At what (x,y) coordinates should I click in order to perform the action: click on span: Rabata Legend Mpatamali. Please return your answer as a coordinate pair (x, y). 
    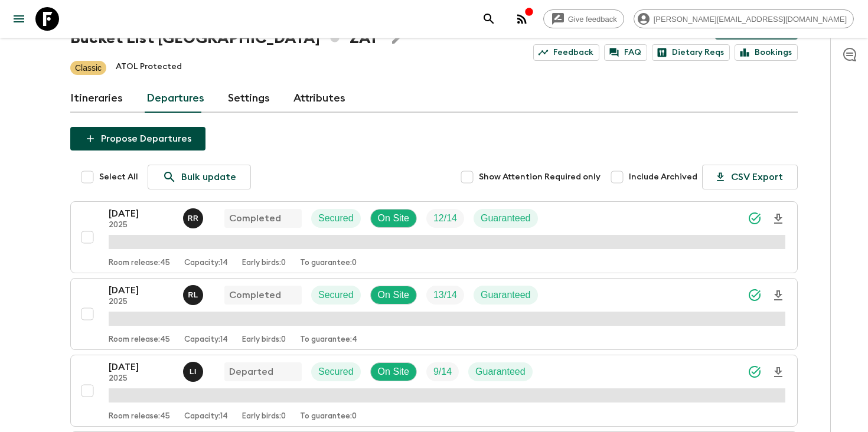
    Looking at the image, I should click on (194, 294).